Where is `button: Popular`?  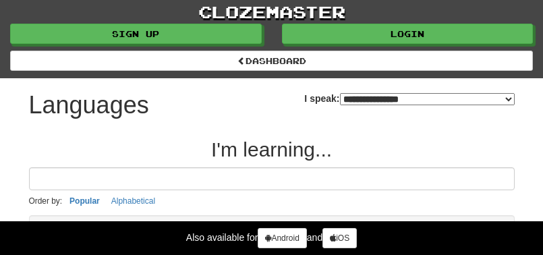
button: Popular is located at coordinates (84, 201).